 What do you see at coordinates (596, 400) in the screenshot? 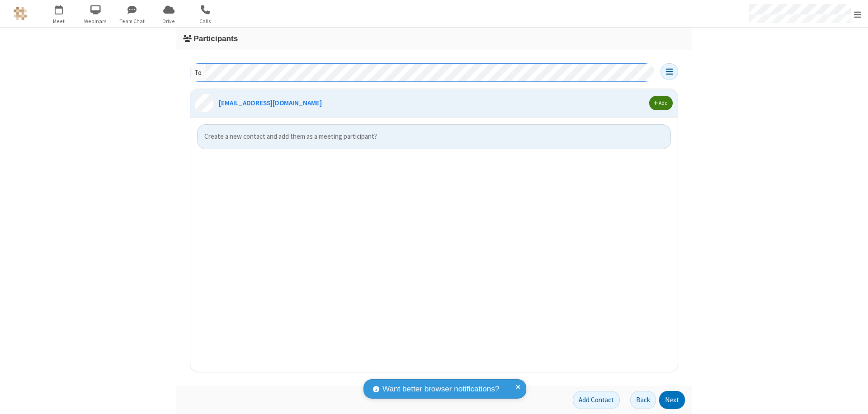
I see `button: Add Contact` at bounding box center [596, 400].